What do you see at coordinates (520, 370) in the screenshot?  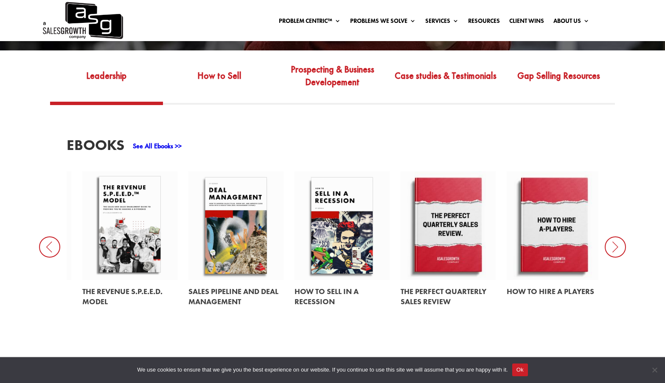 I see `button: Ok` at bounding box center [520, 370].